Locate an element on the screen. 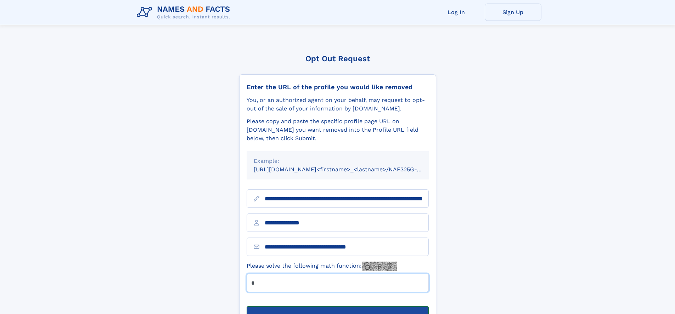 The image size is (675, 314). div: You, or an authorized agent on your behalf, may request to opt-out of the sale of your informatio... is located at coordinates (338, 105).